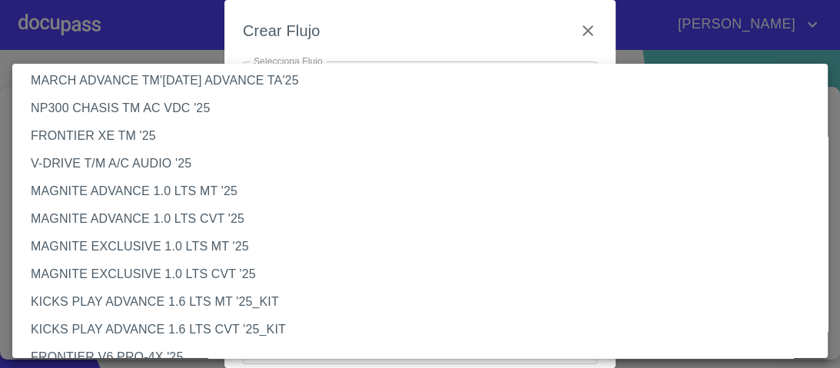  Describe the element at coordinates (424, 247) in the screenshot. I see `li: MAGNITE EXCLUSIVE 1.0 LTS MT '25` at that location.